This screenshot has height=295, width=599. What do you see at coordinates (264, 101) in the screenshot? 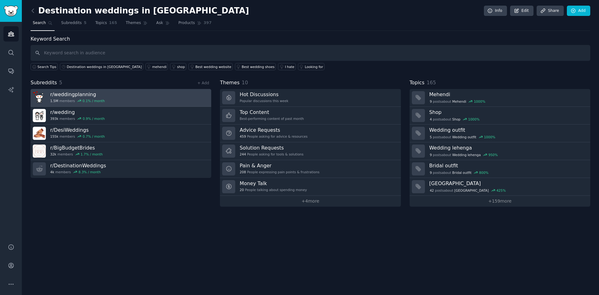
I see `div: Popular discussions this week` at bounding box center [264, 101].